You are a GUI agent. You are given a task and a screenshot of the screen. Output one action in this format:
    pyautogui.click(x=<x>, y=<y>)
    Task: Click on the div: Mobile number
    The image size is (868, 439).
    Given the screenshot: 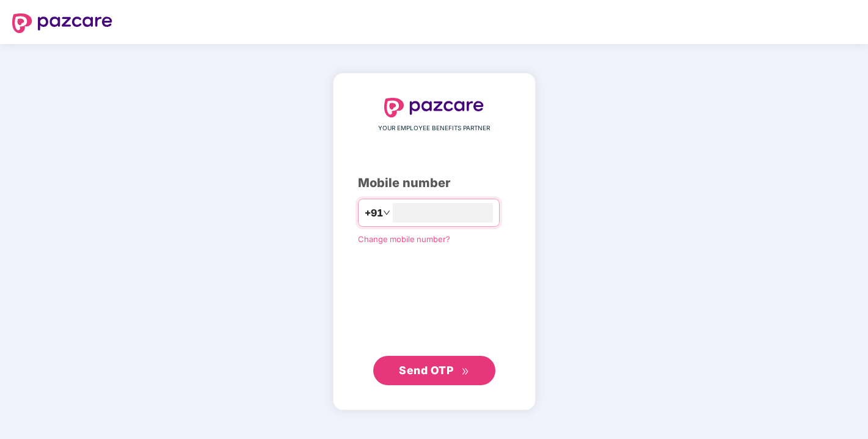 What is the action you would take?
    pyautogui.click(x=434, y=183)
    